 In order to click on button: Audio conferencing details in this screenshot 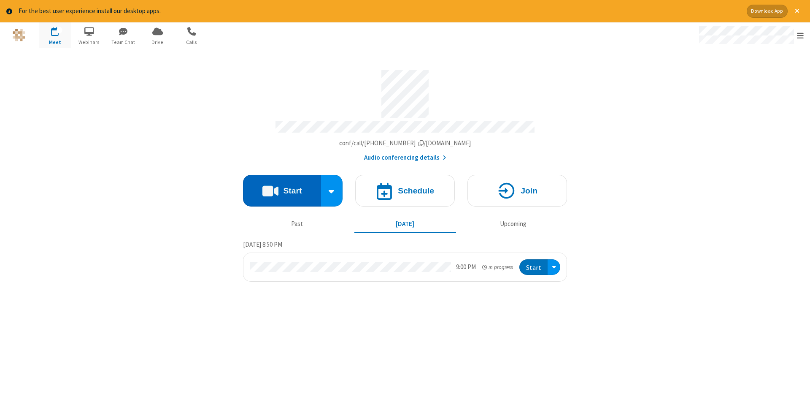, I will do `click(405, 157)`.